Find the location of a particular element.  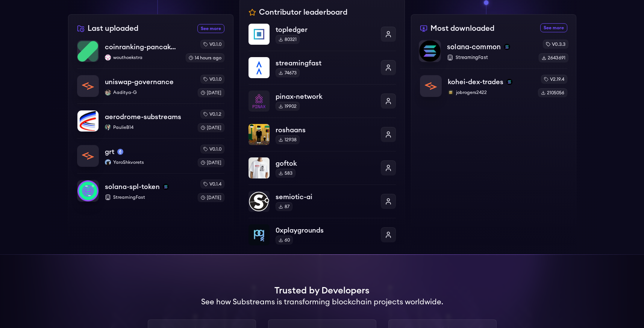

p: roshaans is located at coordinates (325, 130).